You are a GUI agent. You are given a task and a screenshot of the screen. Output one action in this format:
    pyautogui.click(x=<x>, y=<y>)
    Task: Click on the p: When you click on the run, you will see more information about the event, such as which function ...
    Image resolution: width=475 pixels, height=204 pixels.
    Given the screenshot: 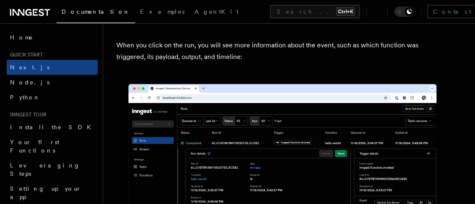 What is the action you would take?
    pyautogui.click(x=283, y=51)
    